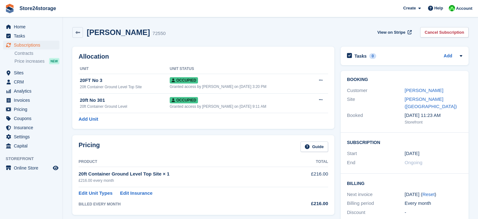 The height and width of the screenshot is (219, 478). I want to click on span: Pricing, so click(33, 109).